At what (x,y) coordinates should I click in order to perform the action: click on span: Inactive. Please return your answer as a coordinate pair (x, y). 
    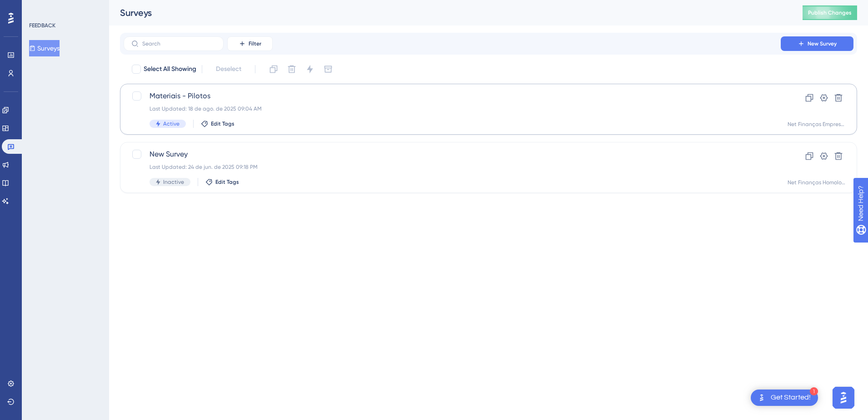
    Looking at the image, I should click on (174, 182).